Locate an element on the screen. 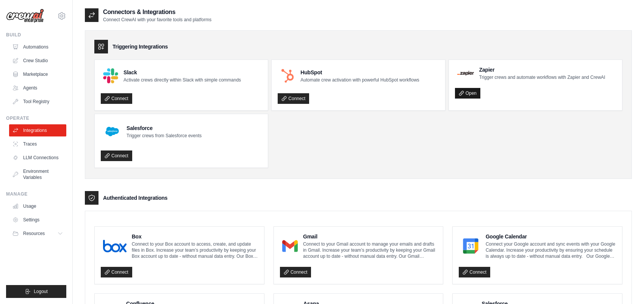  p: Connect your Google account and sync events with your Google Calendar. Increase your productivity... is located at coordinates (552, 250).